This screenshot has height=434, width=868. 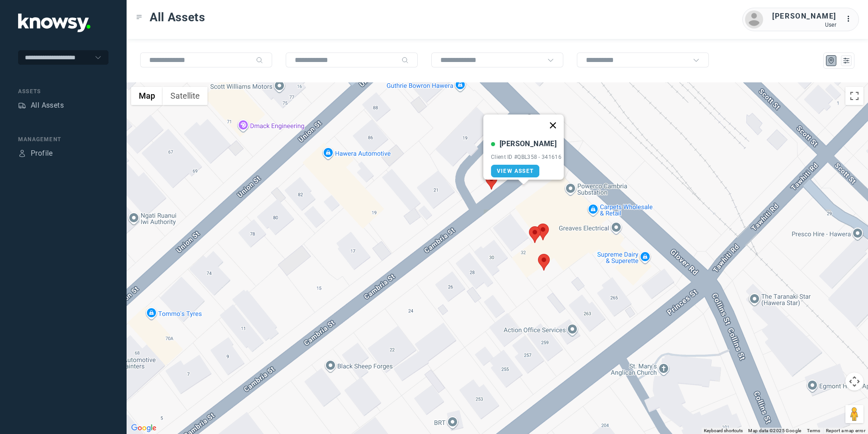 What do you see at coordinates (855, 96) in the screenshot?
I see `button: Toggle fullscreen view` at bounding box center [855, 96].